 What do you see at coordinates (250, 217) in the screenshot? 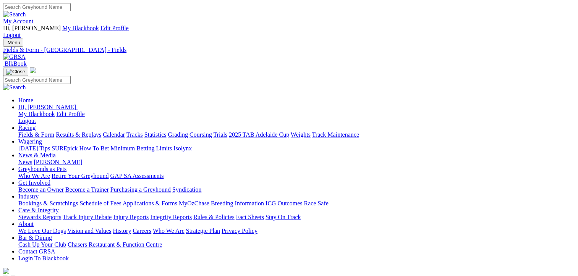
I see `a: Fact Sheets` at bounding box center [250, 217].